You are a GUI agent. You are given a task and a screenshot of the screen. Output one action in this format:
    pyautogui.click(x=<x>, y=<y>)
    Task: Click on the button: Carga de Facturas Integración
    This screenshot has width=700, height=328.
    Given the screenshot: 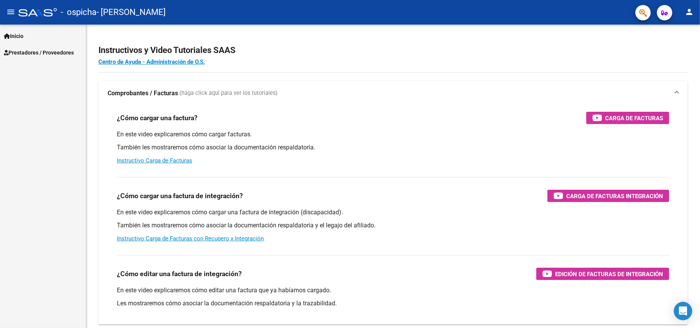 What is the action you would take?
    pyautogui.click(x=608, y=196)
    